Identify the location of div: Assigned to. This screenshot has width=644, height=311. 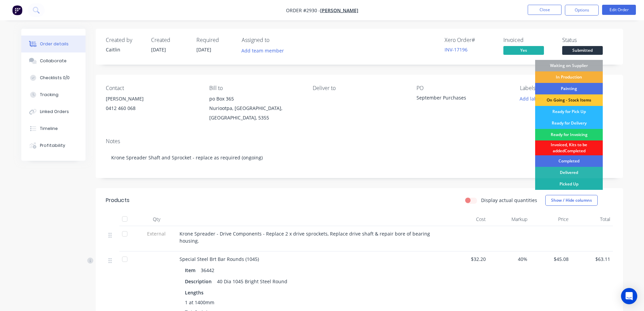
(276, 40).